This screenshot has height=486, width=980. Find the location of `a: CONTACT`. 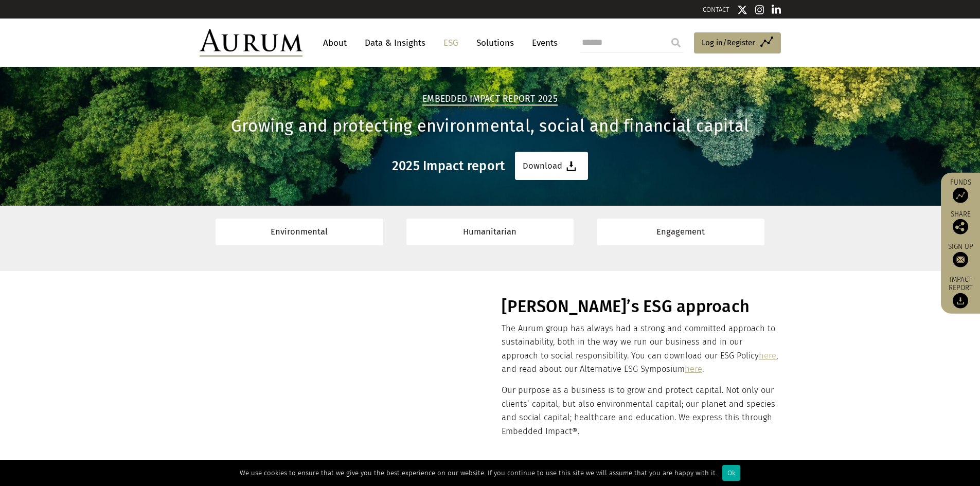

a: CONTACT is located at coordinates (716, 9).